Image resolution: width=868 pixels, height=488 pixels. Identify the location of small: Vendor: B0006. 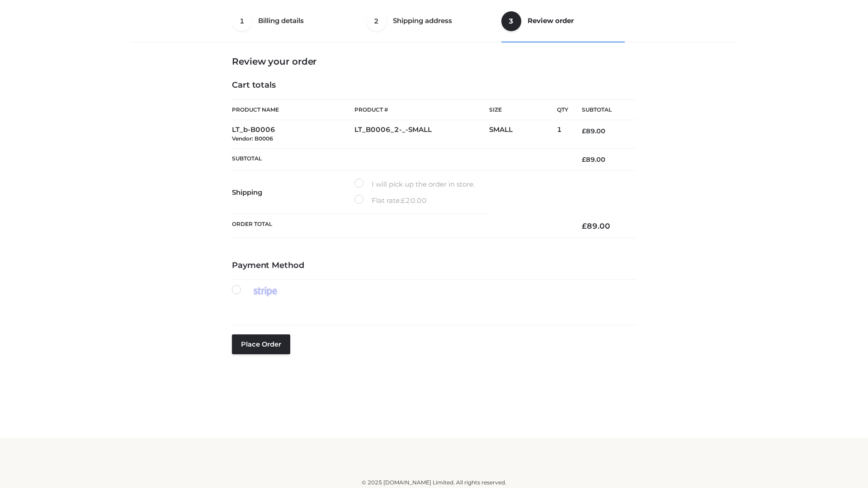
(252, 138).